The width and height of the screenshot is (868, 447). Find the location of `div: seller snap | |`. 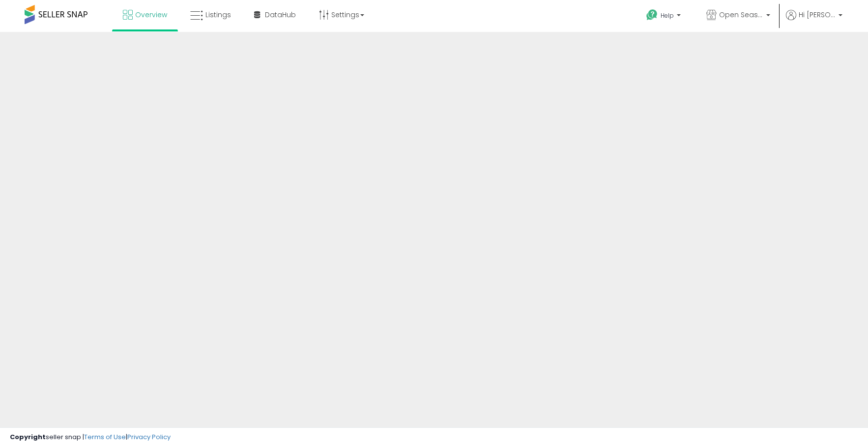

div: seller snap | | is located at coordinates (90, 437).